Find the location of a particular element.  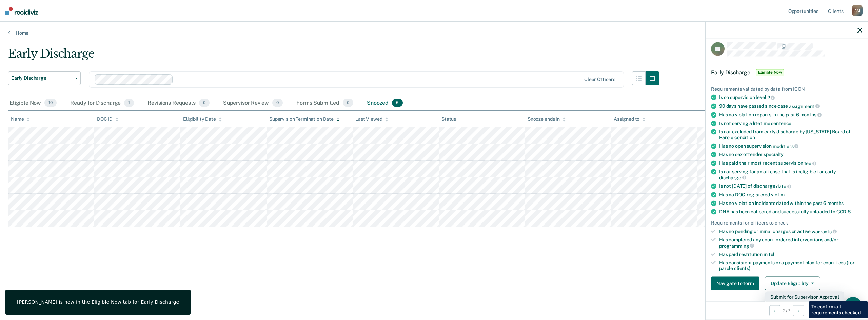

button: Previous Opportunity is located at coordinates (775, 310).